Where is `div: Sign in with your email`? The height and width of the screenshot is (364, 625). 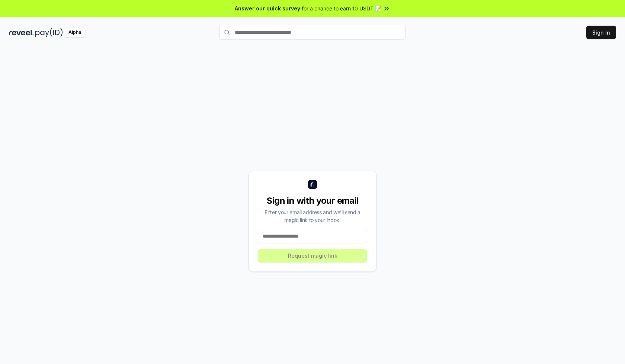 div: Sign in with your email is located at coordinates (312, 201).